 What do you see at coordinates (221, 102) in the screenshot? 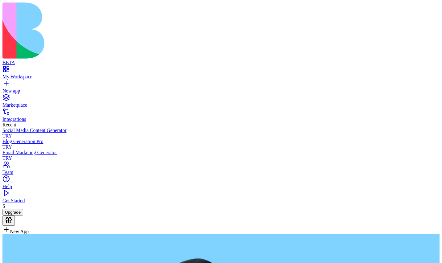
I see `a: Marketplace` at bounding box center [221, 102].